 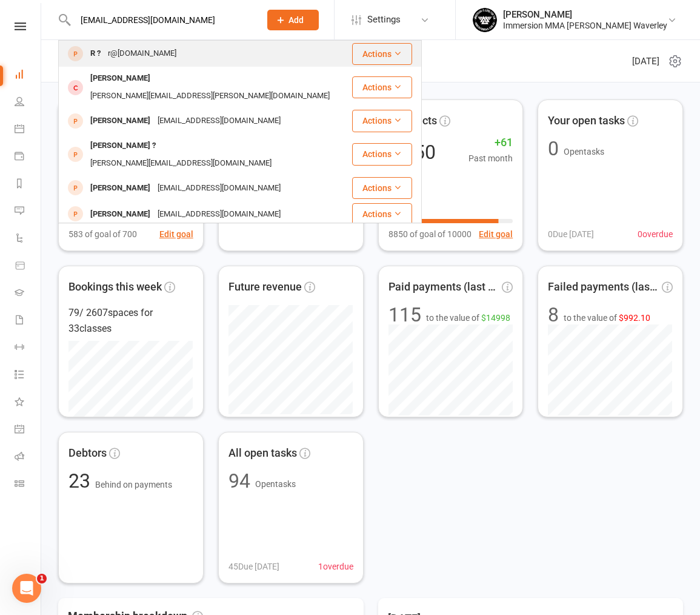 What do you see at coordinates (405, 315) in the screenshot?
I see `div: 115` at bounding box center [405, 315].